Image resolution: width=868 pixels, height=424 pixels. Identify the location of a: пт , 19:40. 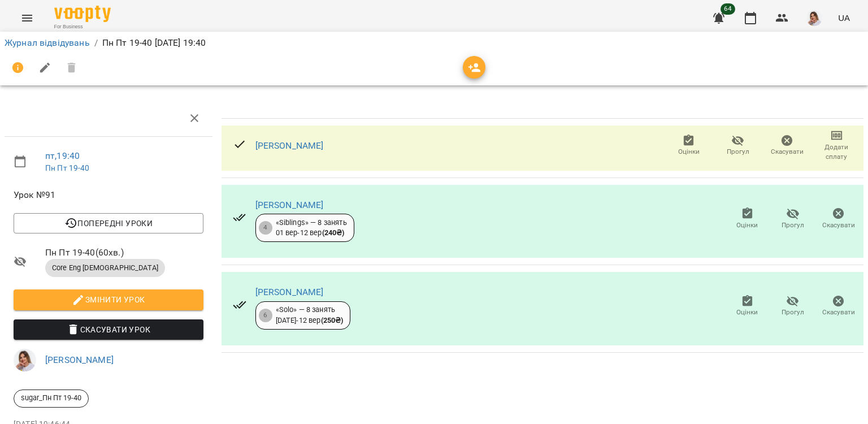
(62, 155).